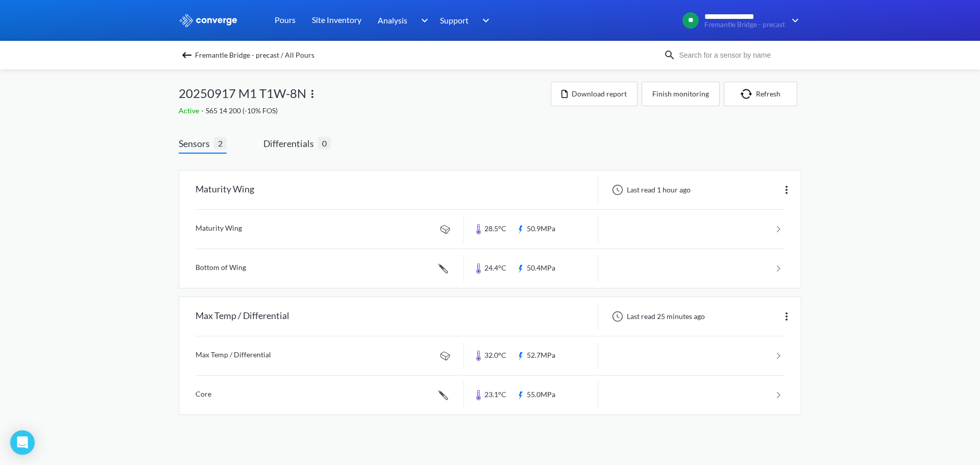 The height and width of the screenshot is (465, 980). I want to click on div: Max Temp / Differential, so click(243, 317).